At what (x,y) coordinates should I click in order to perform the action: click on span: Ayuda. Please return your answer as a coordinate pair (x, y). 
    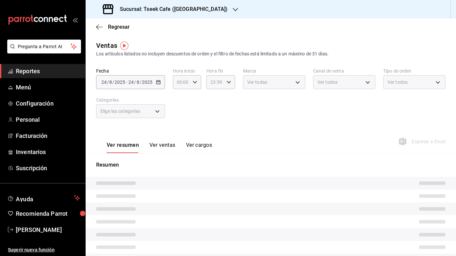
    Looking at the image, I should click on (43, 198).